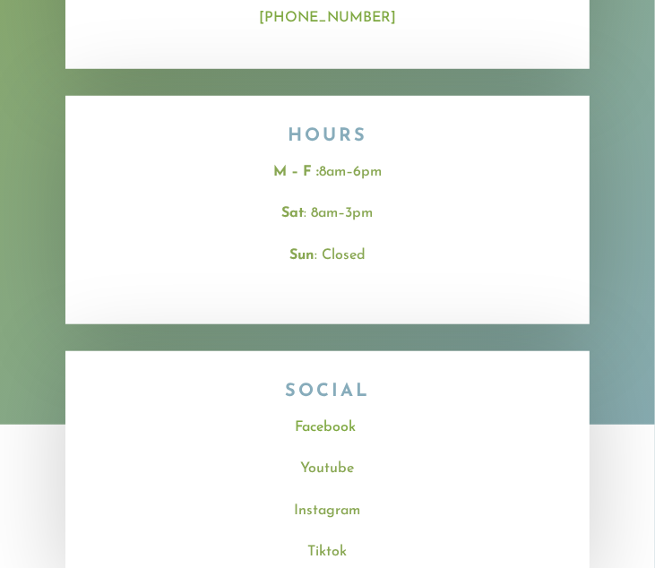  I want to click on a: Tiktok, so click(327, 552).